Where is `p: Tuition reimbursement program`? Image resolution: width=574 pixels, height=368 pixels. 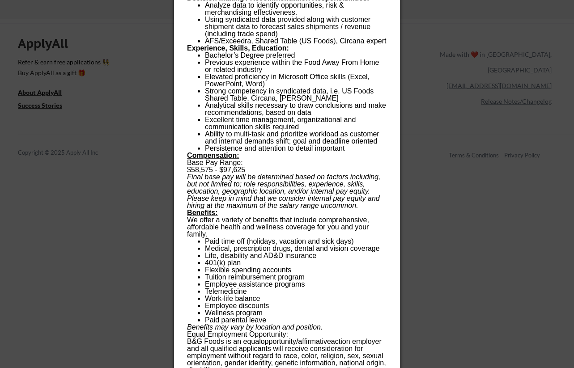 p: Tuition reimbursement program is located at coordinates (296, 277).